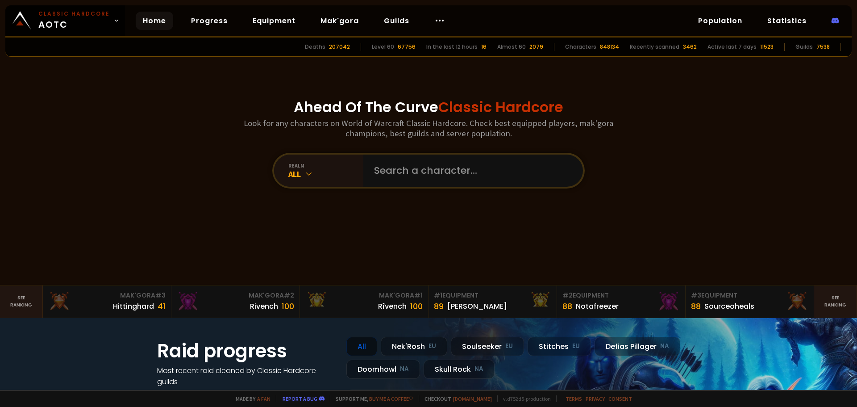 This screenshot has height=407, width=857. I want to click on a: #2Equipment88Notafreezer, so click(621, 301).